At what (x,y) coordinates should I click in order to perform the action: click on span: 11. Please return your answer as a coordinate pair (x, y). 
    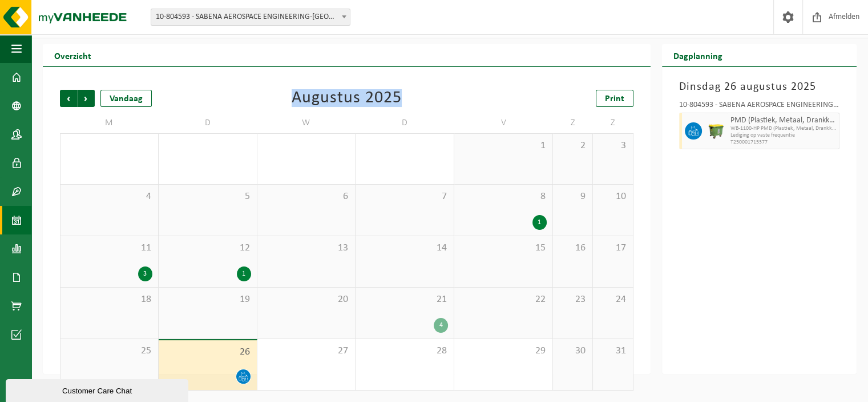
    Looking at the image, I should click on (109, 248).